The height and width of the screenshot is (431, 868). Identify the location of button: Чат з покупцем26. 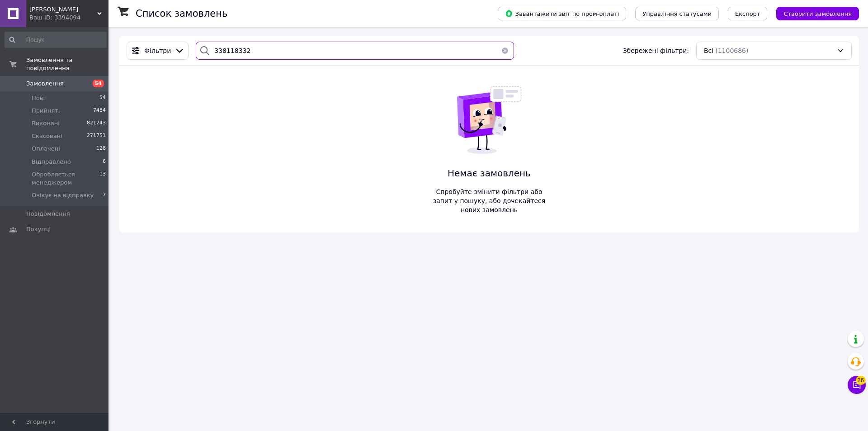
(857, 385).